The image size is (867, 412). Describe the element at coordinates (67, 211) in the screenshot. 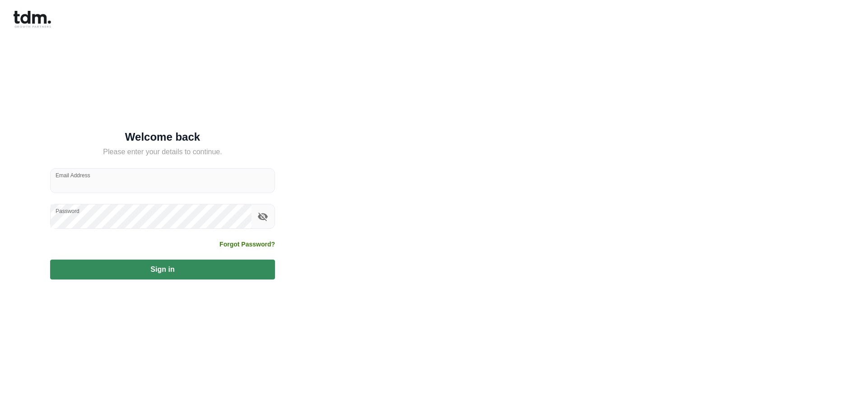

I see `label: Password` at that location.